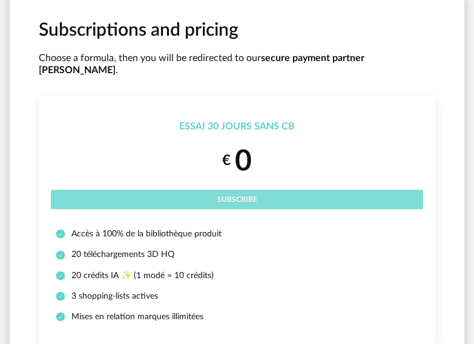 This screenshot has width=474, height=344. Describe the element at coordinates (237, 317) in the screenshot. I see `li: Mises en relation marques illimitées` at that location.